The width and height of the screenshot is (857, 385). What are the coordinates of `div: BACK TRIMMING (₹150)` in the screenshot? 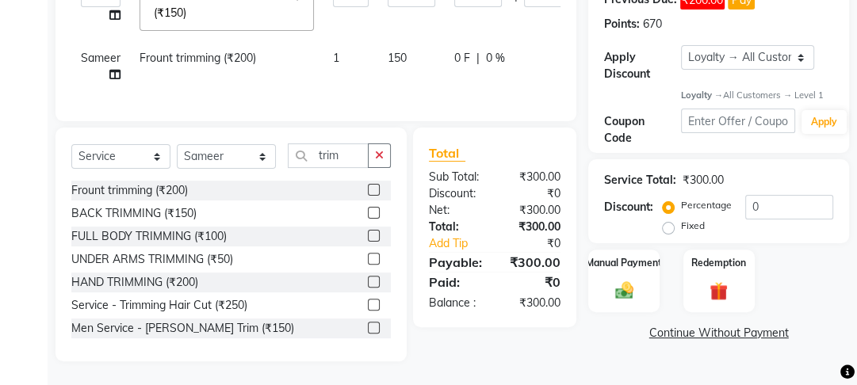 It's located at (134, 213).